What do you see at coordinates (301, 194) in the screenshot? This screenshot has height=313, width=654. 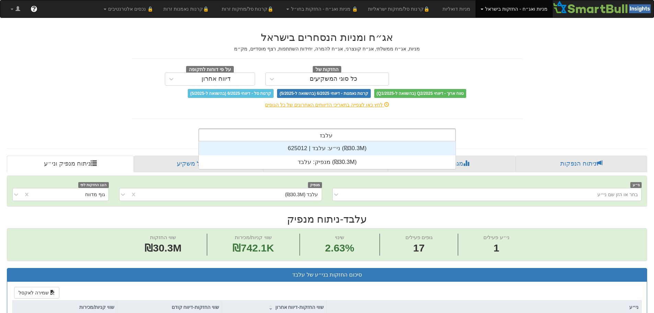 I see `div: עלבד (₪30.3M)` at bounding box center [301, 194].